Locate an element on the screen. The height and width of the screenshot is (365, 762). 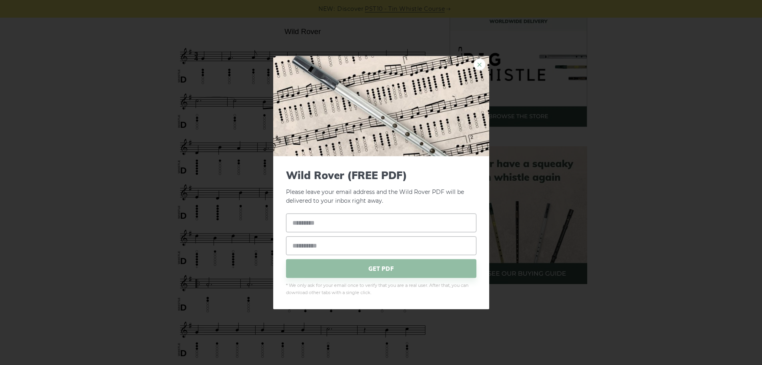
span: Wild Rover (FREE PDF) is located at coordinates (381, 174).